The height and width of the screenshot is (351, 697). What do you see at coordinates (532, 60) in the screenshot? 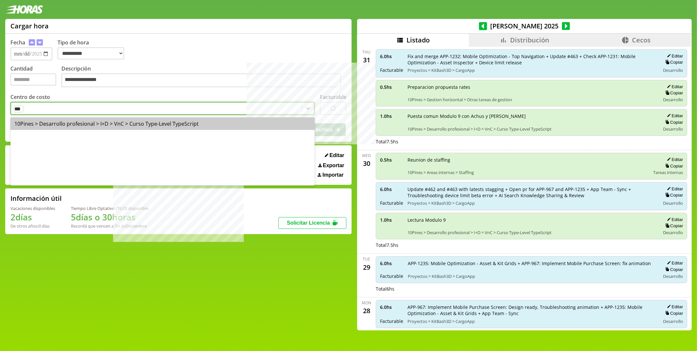
I see `span: Fix and merge APP-1232: Mobile Optimization - Top Navigation + Update #463 + Check APP-1231: Mobi...` at bounding box center [532, 60].